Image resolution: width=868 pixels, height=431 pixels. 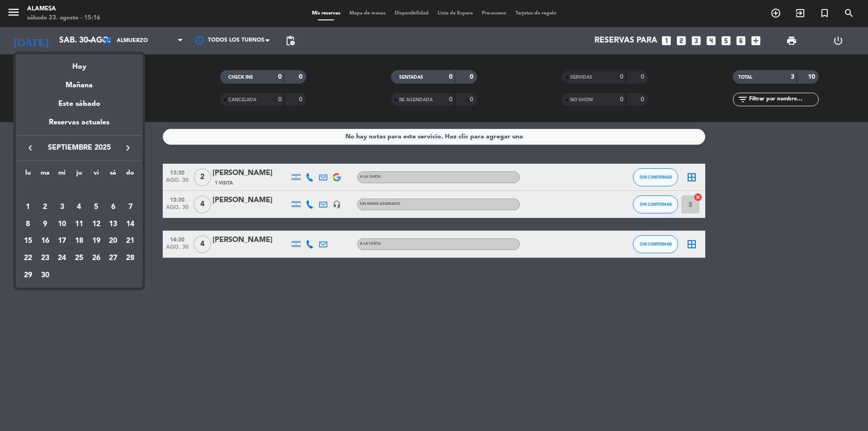 What do you see at coordinates (113, 241) in the screenshot?
I see `div: 20` at bounding box center [113, 241].